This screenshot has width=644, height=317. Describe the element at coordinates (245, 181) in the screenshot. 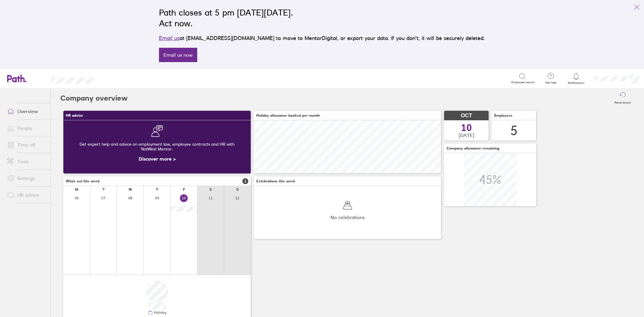

I see `span: 1` at that location.